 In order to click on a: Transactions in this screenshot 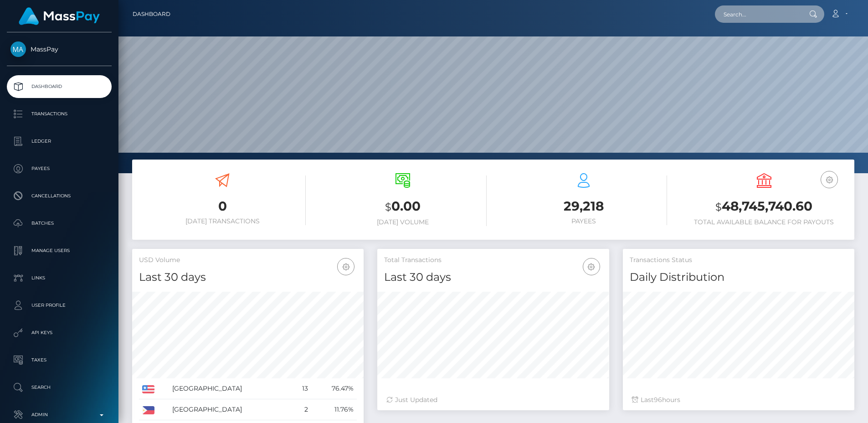, I will do `click(60, 114)`.